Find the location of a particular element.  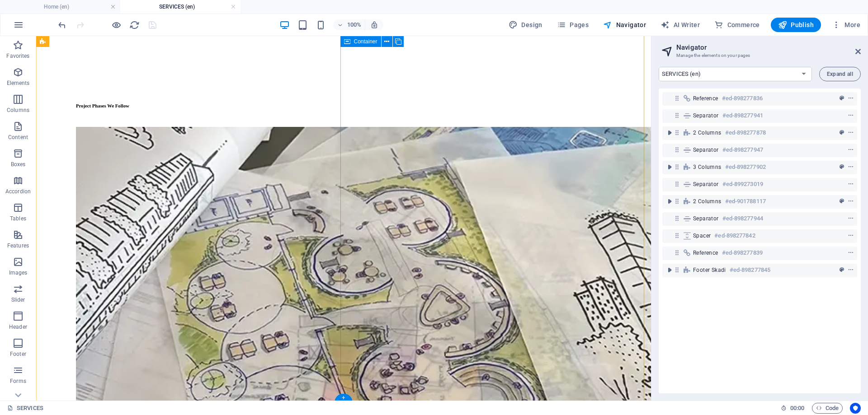

p: Boxes is located at coordinates (18, 165).